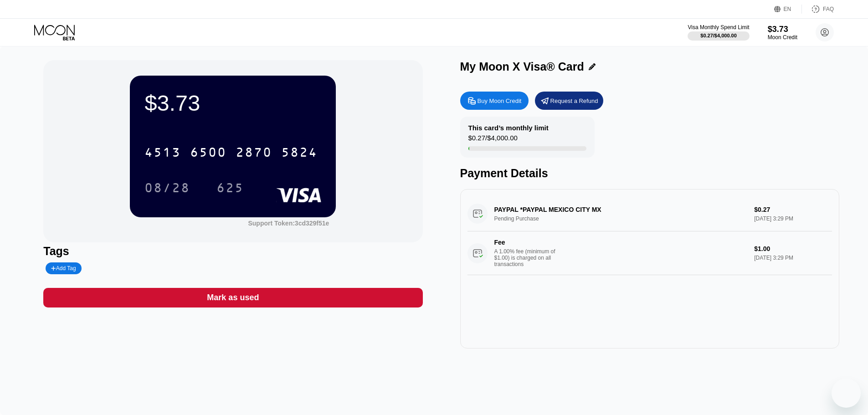 The image size is (868, 415). Describe the element at coordinates (529, 258) in the screenshot. I see `div: A 1.00% fee (minimum of $1.00) is charged on all transactions` at that location.